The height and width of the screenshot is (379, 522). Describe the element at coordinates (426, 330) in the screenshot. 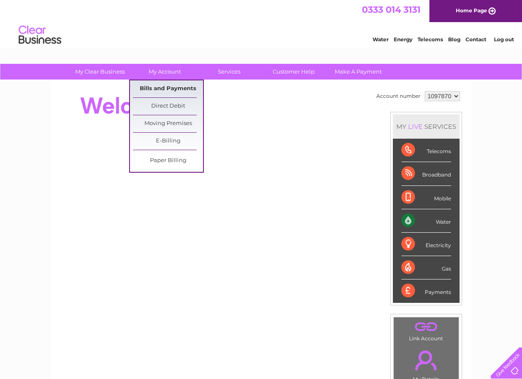

I see `td: Link Account` at that location.